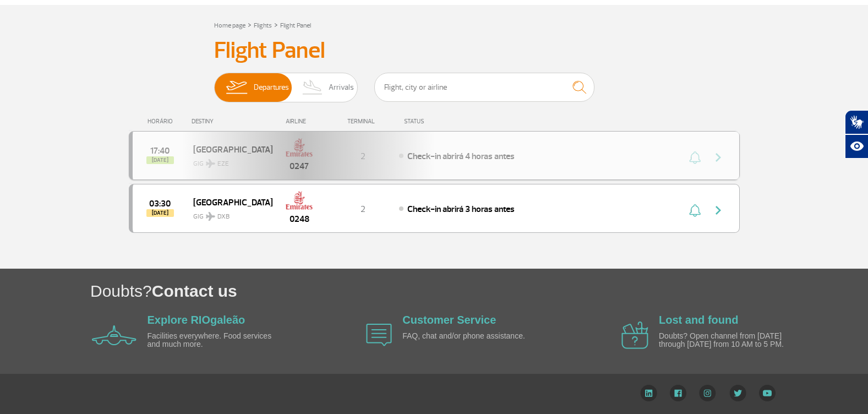 Image resolution: width=868 pixels, height=414 pixels. What do you see at coordinates (296, 26) in the screenshot?
I see `a: Flight Panel` at bounding box center [296, 26].